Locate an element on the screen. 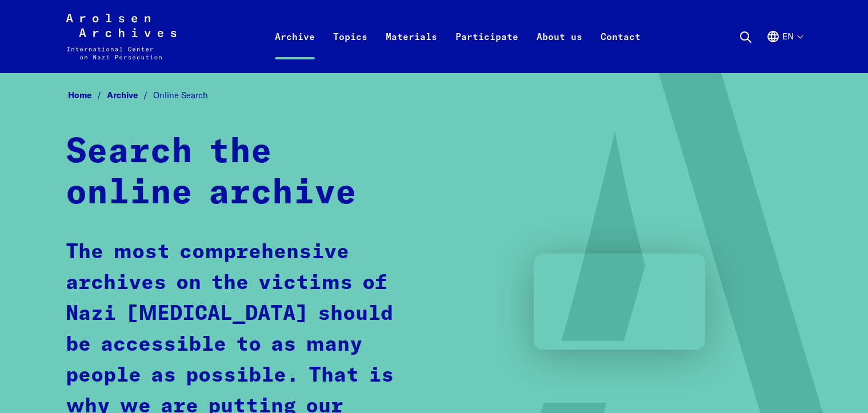  button: English, language selection is located at coordinates (784, 51).